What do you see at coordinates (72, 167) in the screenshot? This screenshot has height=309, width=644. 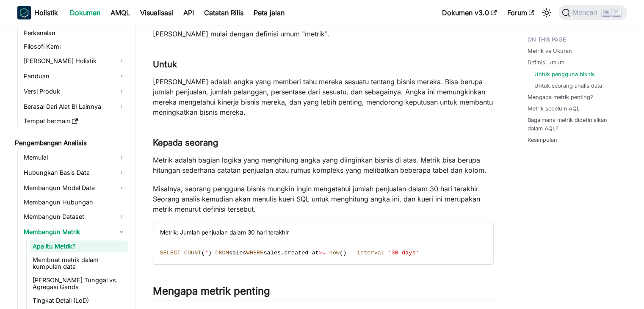 I see `nav: Bilah sisi dokumen` at bounding box center [72, 167].